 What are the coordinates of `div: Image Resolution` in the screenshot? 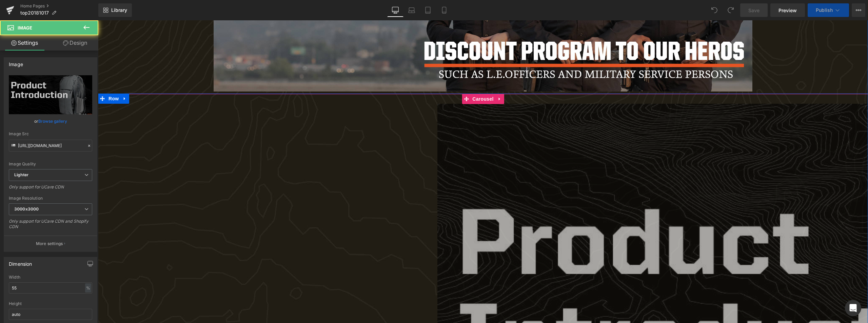 It's located at (51, 198).